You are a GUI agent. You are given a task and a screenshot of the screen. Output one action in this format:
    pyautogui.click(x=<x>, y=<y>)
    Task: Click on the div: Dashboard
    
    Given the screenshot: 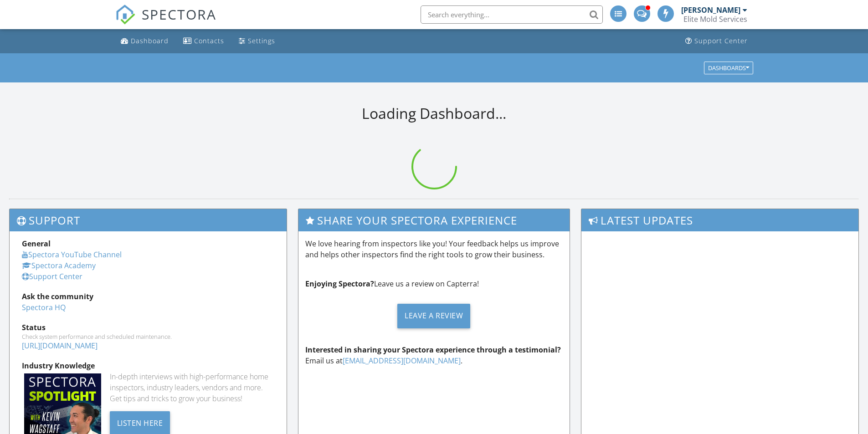 What is the action you would take?
    pyautogui.click(x=150, y=40)
    